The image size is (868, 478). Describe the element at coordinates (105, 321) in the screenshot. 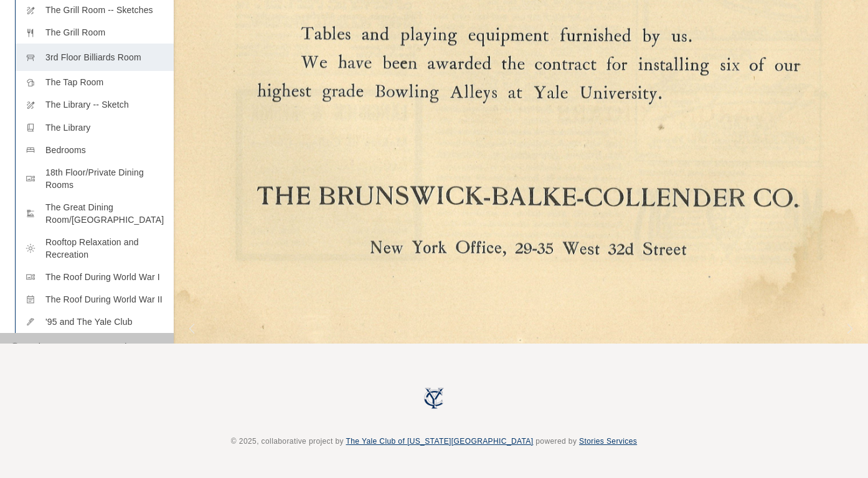

I see `p: '95 and The Yale Club` at that location.